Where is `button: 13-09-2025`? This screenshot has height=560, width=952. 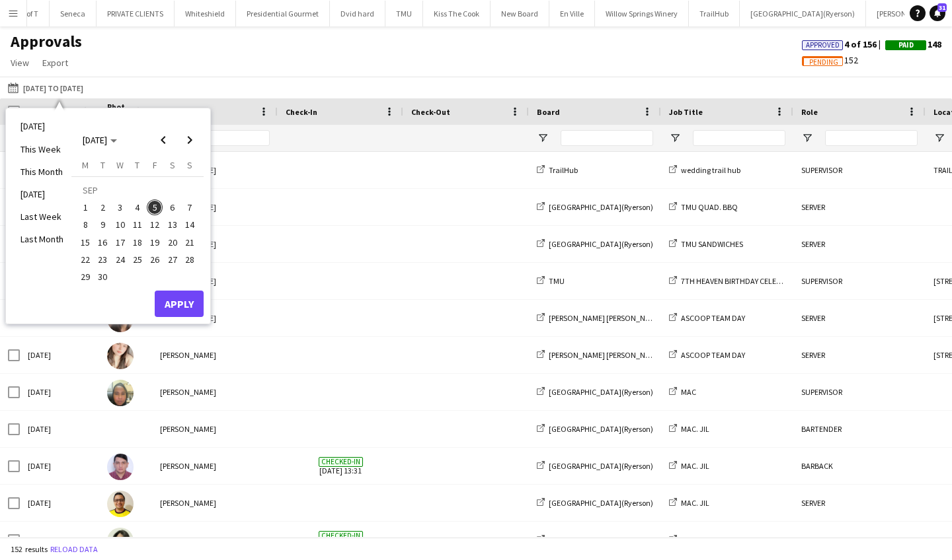 button: 13-09-2025 is located at coordinates (172, 224).